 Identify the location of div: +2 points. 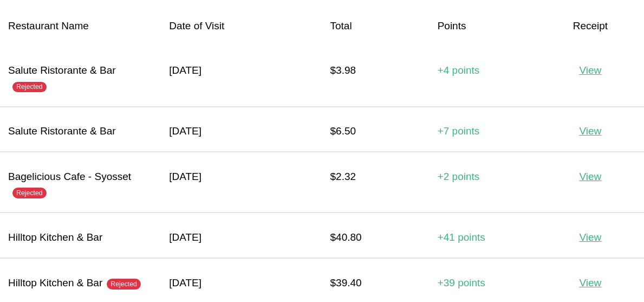
(483, 177).